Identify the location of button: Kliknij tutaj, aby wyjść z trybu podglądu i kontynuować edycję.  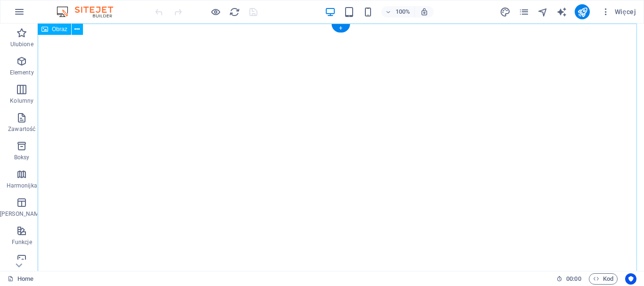
(215, 12).